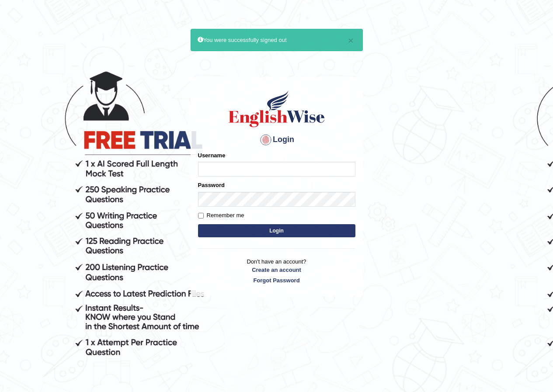 Image resolution: width=553 pixels, height=392 pixels. What do you see at coordinates (212, 155) in the screenshot?
I see `label: Username` at bounding box center [212, 155].